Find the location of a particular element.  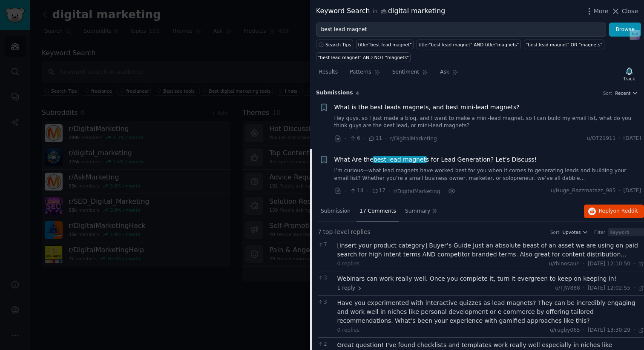

span: 6 is located at coordinates (354, 139).